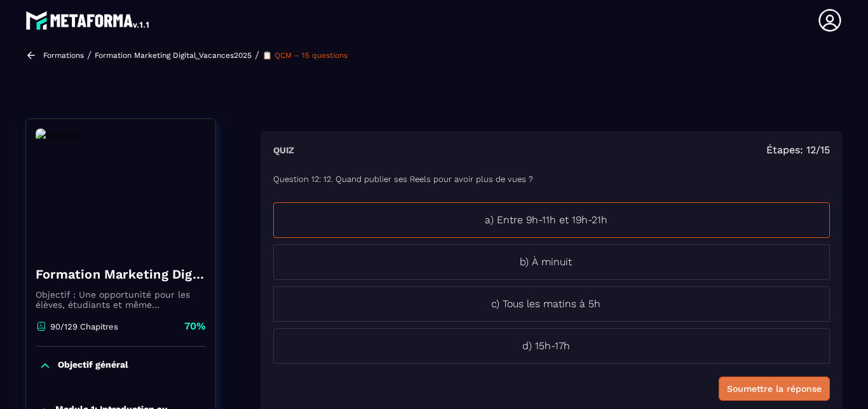 The height and width of the screenshot is (409, 868). Describe the element at coordinates (89, 21) in the screenshot. I see `img: logo` at that location.